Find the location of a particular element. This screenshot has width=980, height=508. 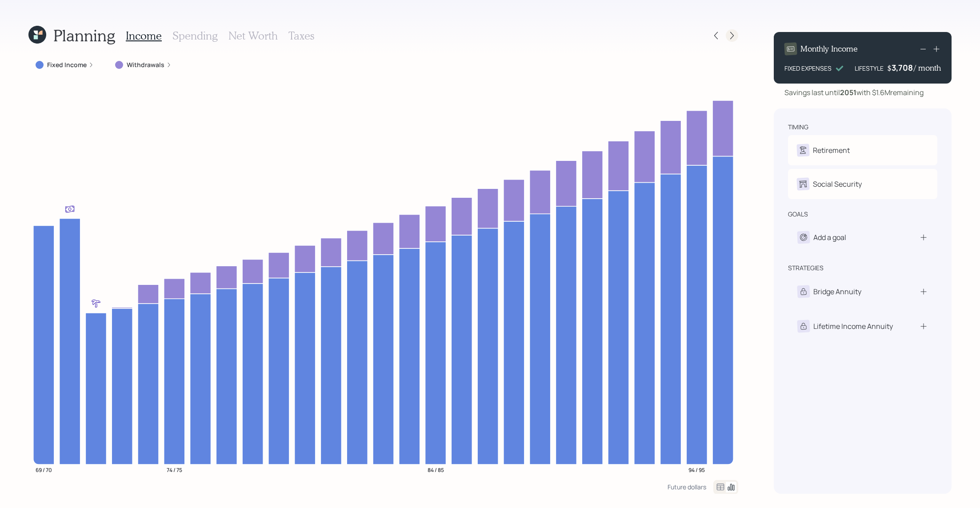

div: strategies is located at coordinates (805, 268).